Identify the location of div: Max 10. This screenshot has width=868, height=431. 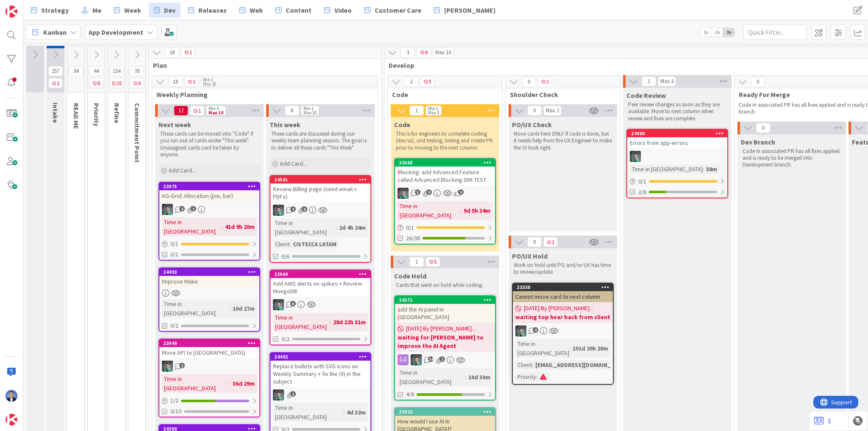
(310, 113).